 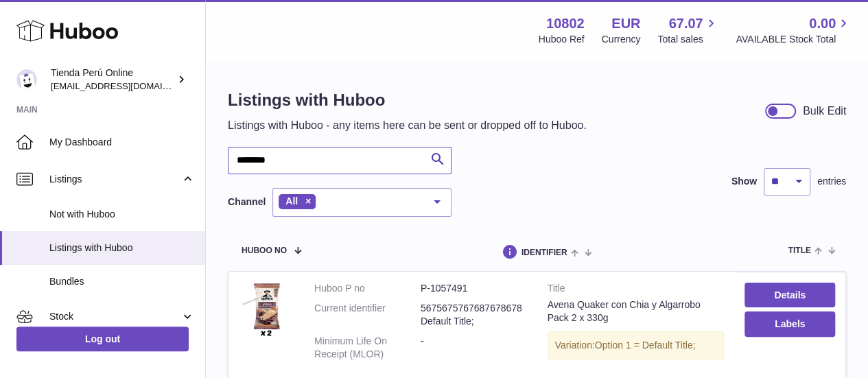 What do you see at coordinates (687, 39) in the screenshot?
I see `span: Total sales` at bounding box center [687, 39].